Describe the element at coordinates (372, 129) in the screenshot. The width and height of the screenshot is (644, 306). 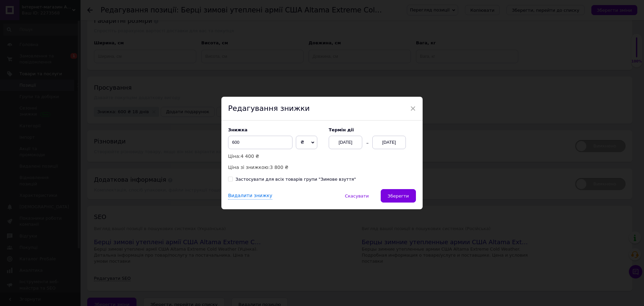
I see `label: Термін дії` at that location.